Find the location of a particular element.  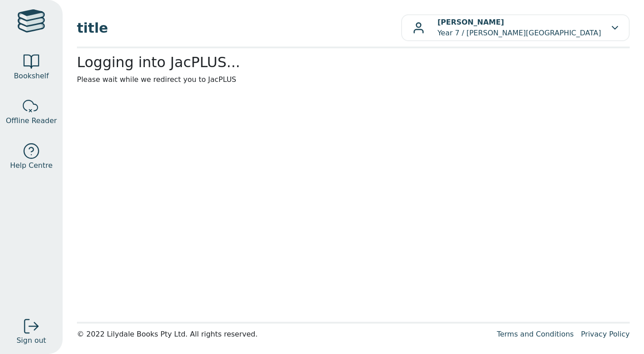

a: Terms and Conditions is located at coordinates (536, 334).